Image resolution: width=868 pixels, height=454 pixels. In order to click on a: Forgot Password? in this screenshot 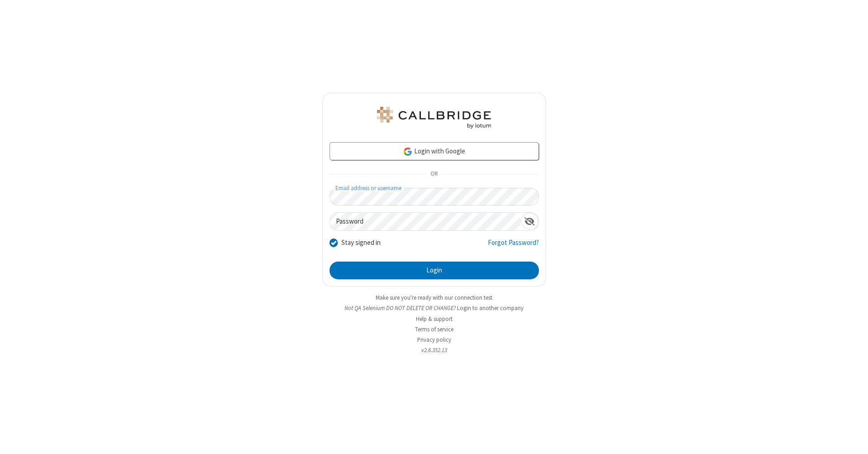, I will do `click(513, 246)`.